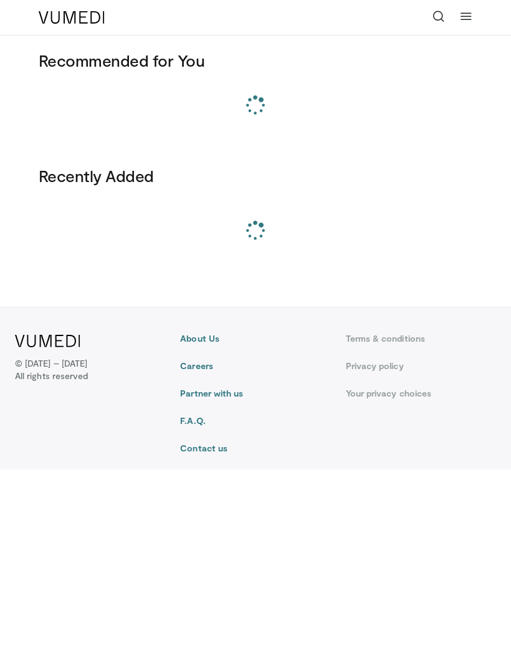 Image resolution: width=511 pixels, height=669 pixels. I want to click on a: Privacy policy, so click(421, 366).